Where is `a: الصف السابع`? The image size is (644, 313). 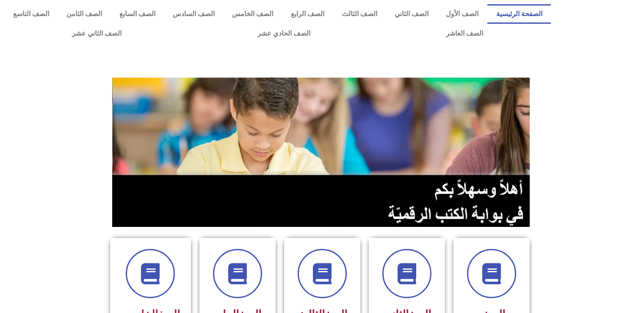 a: الصف السابع is located at coordinates (137, 14).